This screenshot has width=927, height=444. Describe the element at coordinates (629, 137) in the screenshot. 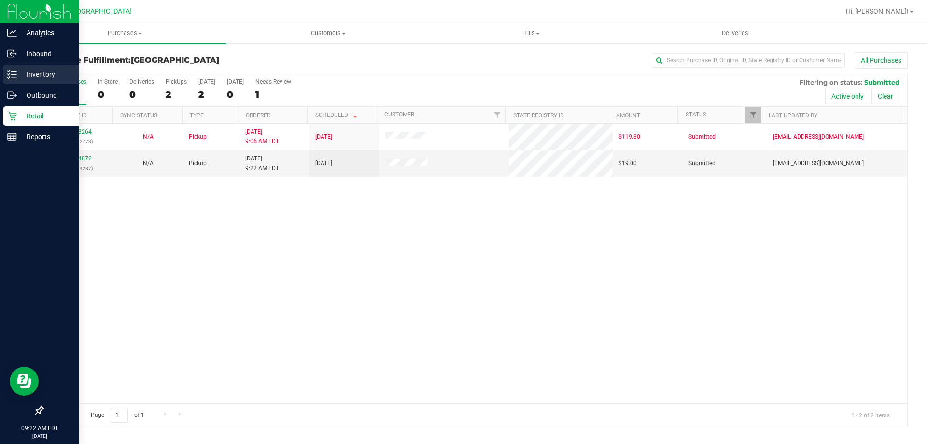

I see `span: $119.80` at that location.